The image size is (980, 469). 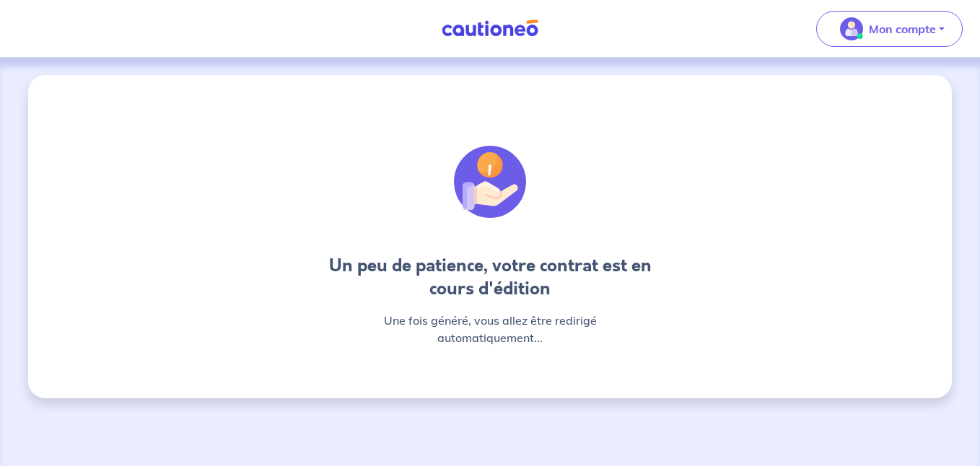 I want to click on img: Cautioneo, so click(x=490, y=28).